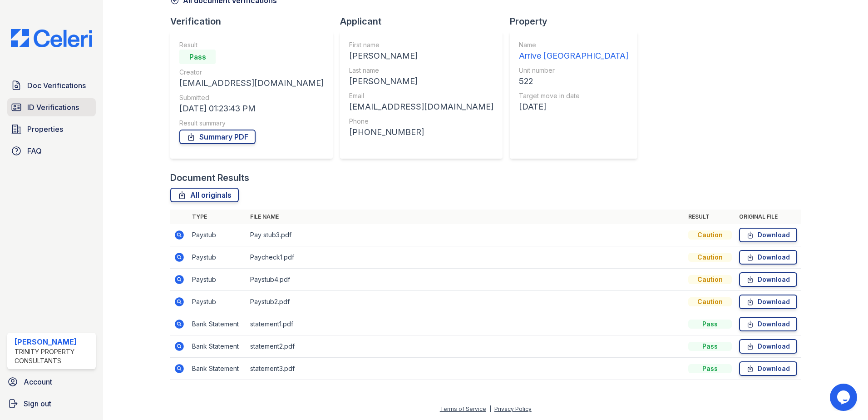  I want to click on div: 522, so click(573, 81).